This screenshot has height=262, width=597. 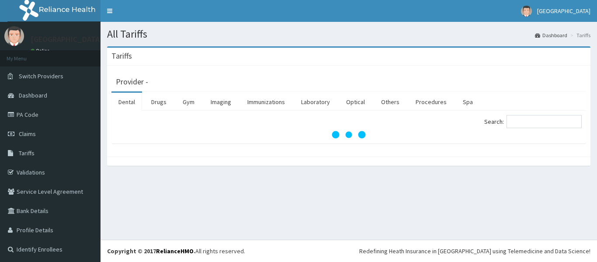 I want to click on a: Procedures, so click(x=431, y=102).